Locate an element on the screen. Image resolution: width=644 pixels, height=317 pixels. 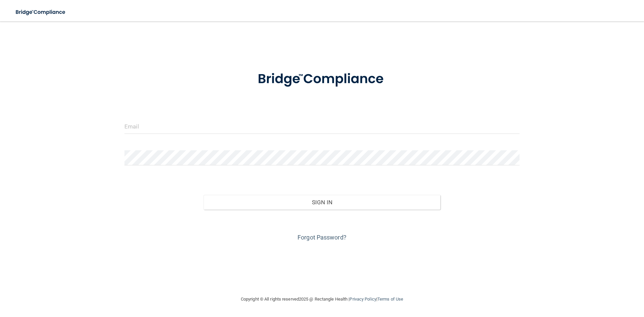
a: Terms of Use is located at coordinates (390, 299).